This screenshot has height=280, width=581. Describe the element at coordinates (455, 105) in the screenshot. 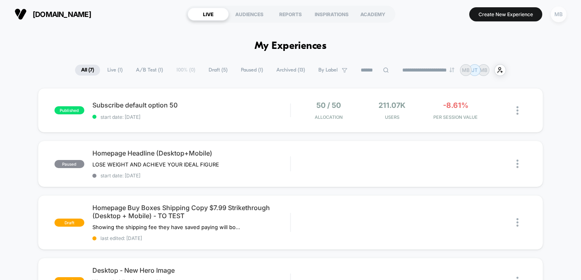

I see `span: -8.61%` at that location.